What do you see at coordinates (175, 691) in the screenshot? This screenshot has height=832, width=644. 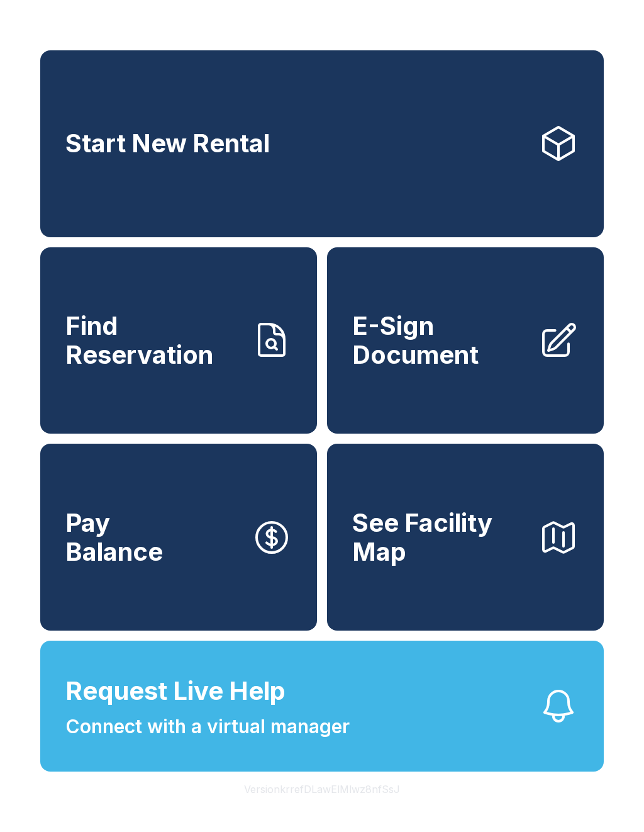 I see `span: Request Live Help` at bounding box center [175, 691].